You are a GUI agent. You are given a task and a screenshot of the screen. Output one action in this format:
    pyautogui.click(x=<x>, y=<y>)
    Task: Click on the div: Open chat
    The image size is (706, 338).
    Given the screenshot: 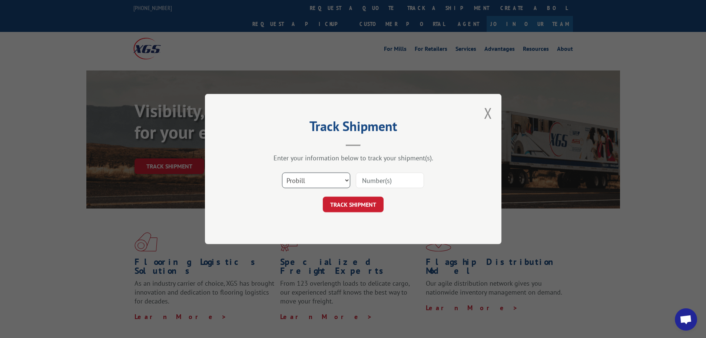 What is the action you would take?
    pyautogui.click(x=686, y=319)
    